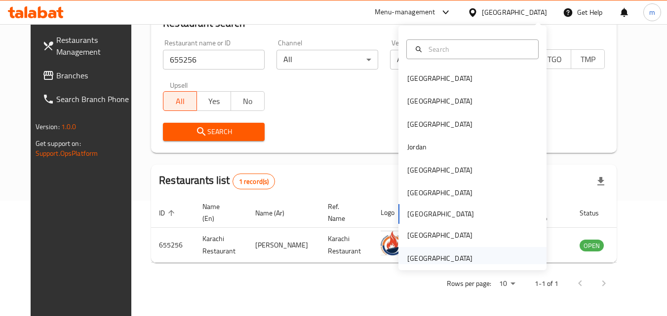 The height and width of the screenshot is (316, 667). Describe the element at coordinates (588, 59) in the screenshot. I see `span: TMP` at that location.